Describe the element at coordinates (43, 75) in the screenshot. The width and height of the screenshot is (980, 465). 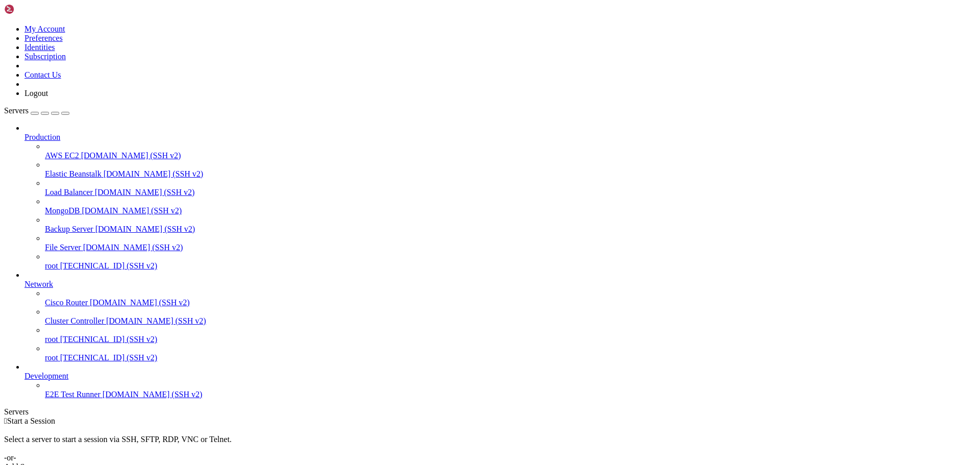
I see `a: Contact Us` at that location.